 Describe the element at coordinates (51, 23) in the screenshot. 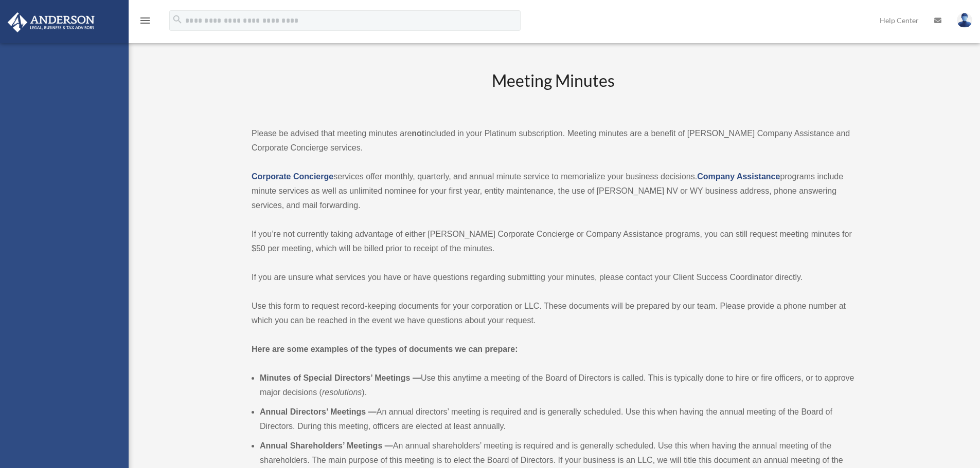

I see `img: Anderson Advisors Platinum Portal` at that location.